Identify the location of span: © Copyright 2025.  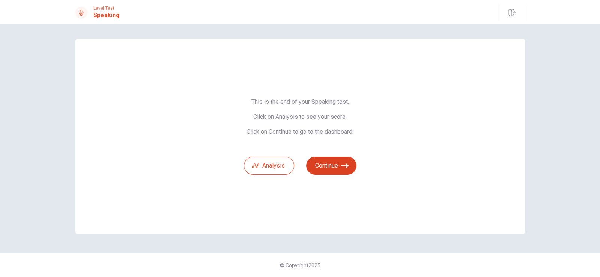
(300, 265).